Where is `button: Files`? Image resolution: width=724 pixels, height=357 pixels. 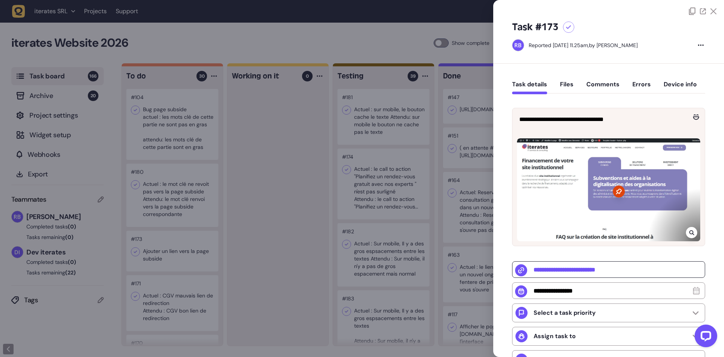 button: Files is located at coordinates (567, 88).